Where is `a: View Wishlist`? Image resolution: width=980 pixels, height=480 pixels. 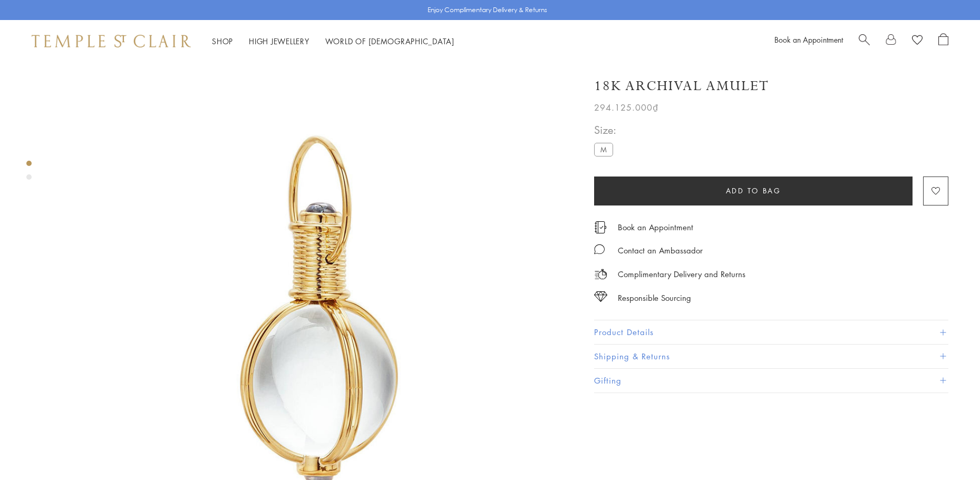
a: View Wishlist is located at coordinates (918, 41).